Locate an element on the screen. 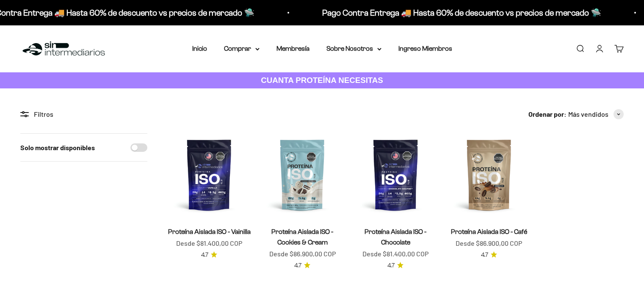  a: Membresía is located at coordinates (293, 48).